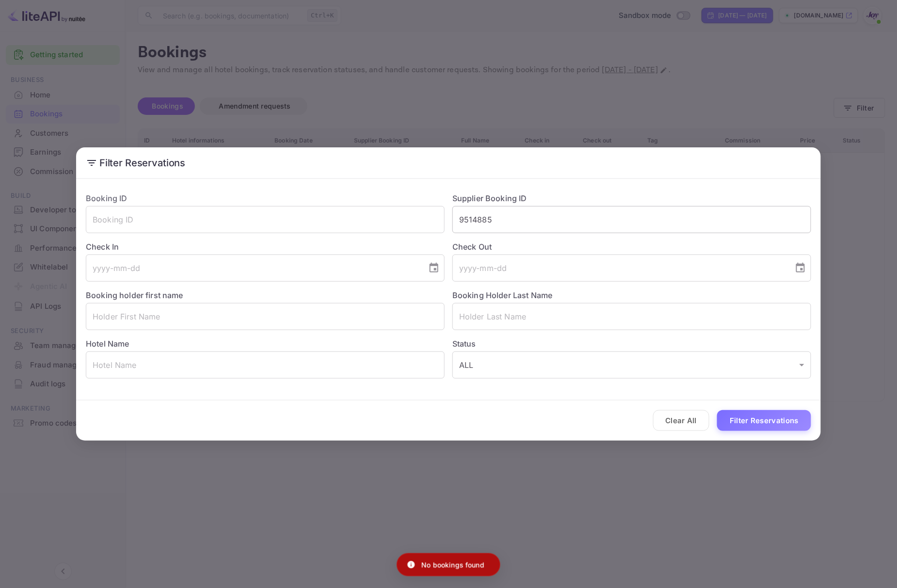  Describe the element at coordinates (632, 343) in the screenshot. I see `label: Status` at that location.